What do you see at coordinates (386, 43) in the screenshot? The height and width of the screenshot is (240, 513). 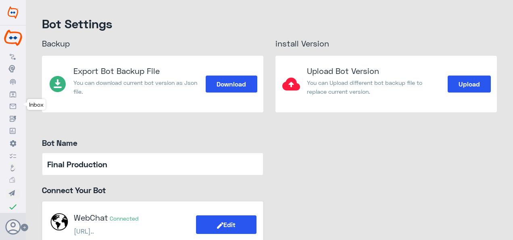 I see `h3: install Version` at bounding box center [386, 43].